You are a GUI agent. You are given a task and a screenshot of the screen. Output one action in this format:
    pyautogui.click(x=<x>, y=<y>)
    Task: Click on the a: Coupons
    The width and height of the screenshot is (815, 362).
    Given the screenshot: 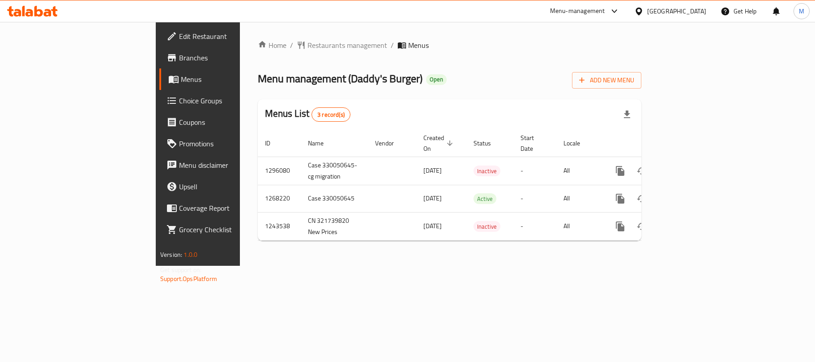 What is the action you would take?
    pyautogui.click(x=226, y=122)
    